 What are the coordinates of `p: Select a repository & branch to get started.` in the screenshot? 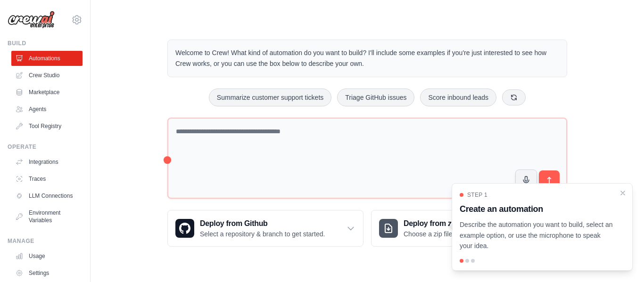 It's located at (262, 234).